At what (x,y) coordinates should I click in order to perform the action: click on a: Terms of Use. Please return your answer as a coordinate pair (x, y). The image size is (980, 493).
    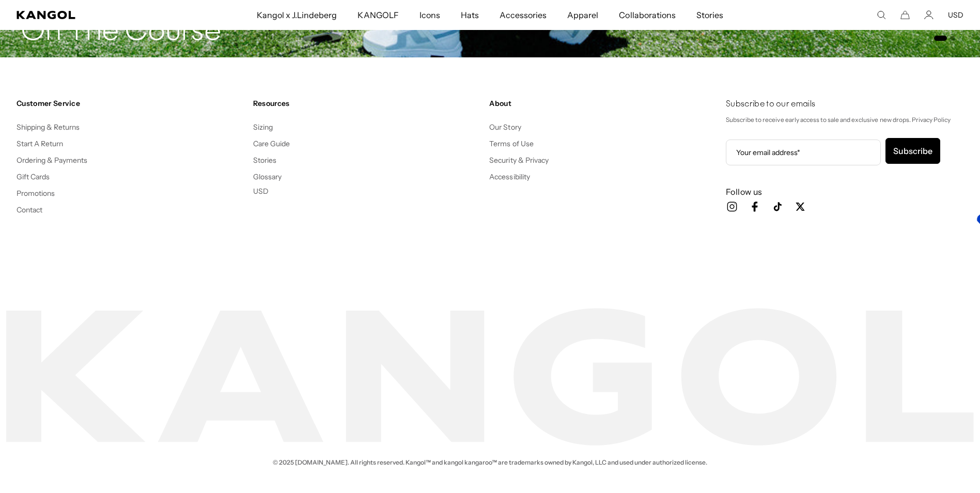
    Looking at the image, I should click on (511, 144).